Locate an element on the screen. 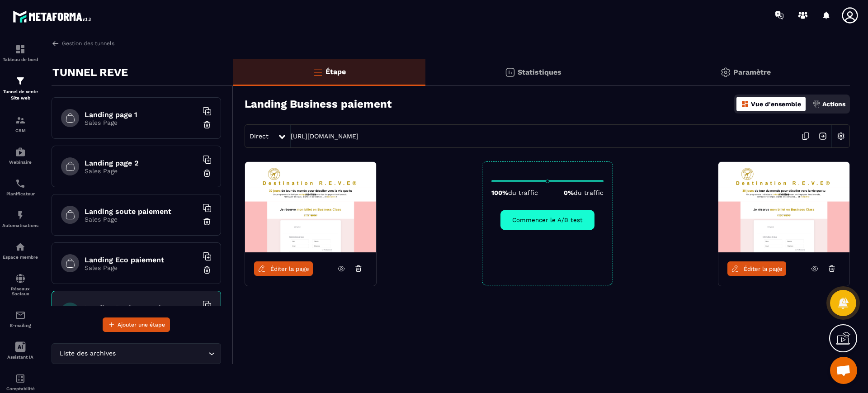 This screenshot has width=868, height=393. a: formationformationTableau de bord is located at coordinates (20, 53).